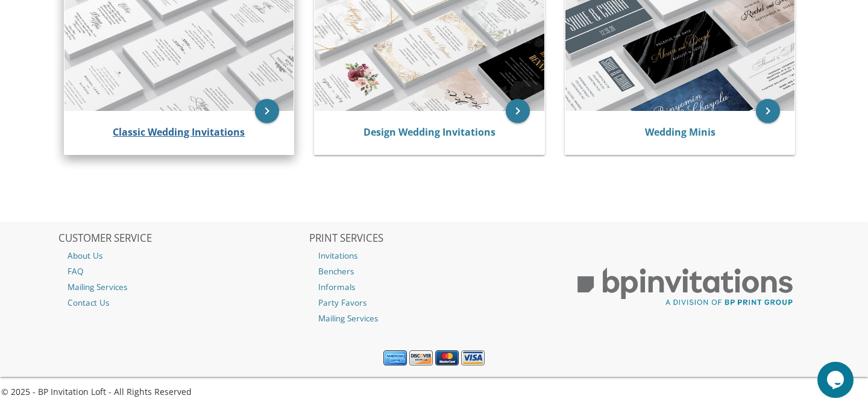 This screenshot has height=410, width=868. Describe the element at coordinates (421, 358) in the screenshot. I see `img: Discover` at that location.